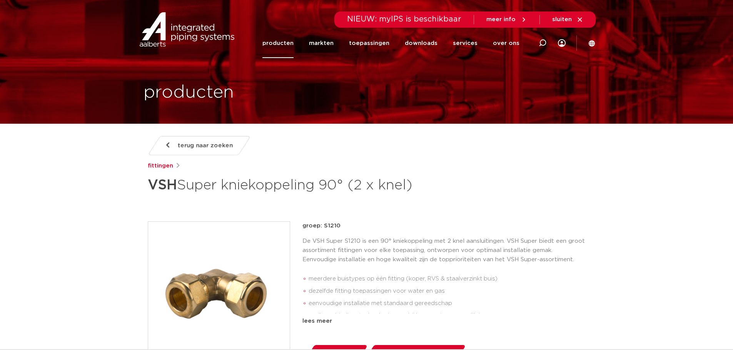  What do you see at coordinates (199, 146) in the screenshot?
I see `a: terug naar zoeken` at bounding box center [199, 146].